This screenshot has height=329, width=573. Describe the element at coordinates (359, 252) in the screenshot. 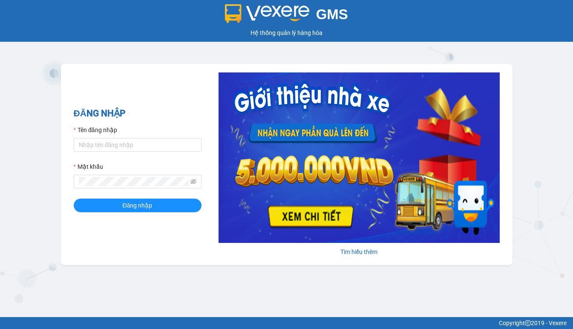

I see `div: Tìm hiểu thêm` at that location.